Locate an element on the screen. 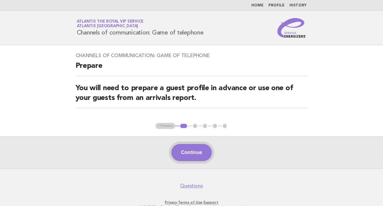  a: Terms of Use is located at coordinates (190, 202).